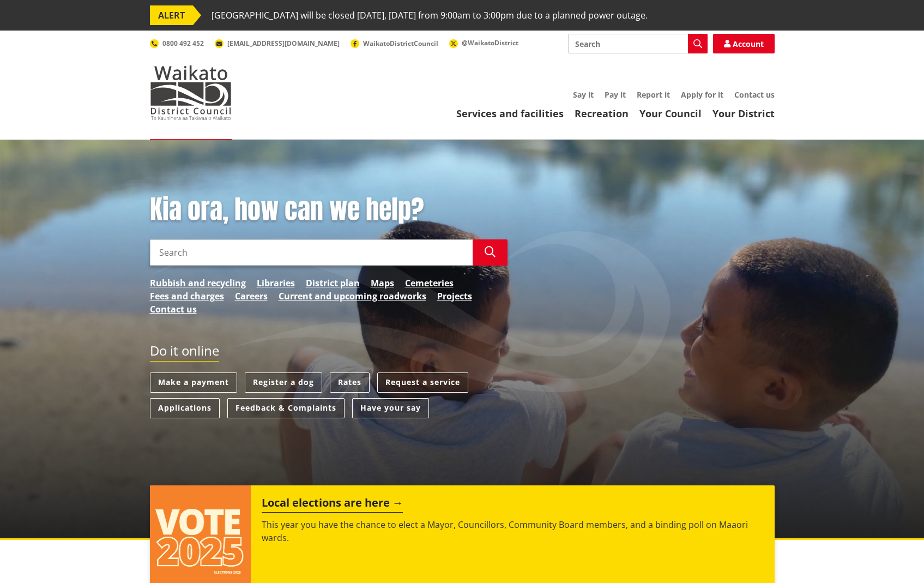  What do you see at coordinates (275, 283) in the screenshot?
I see `a: Libraries` at bounding box center [275, 283].